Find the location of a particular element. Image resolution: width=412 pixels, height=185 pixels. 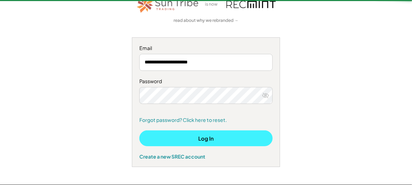

a: Forgot password? Click here to reset. is located at coordinates (206, 120).